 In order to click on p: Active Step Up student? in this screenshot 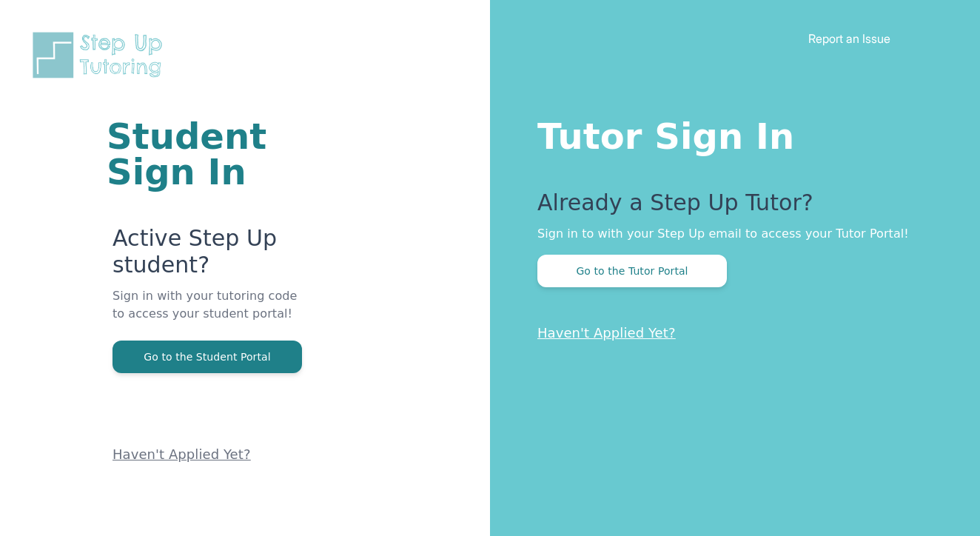, I will do `click(213, 256)`.